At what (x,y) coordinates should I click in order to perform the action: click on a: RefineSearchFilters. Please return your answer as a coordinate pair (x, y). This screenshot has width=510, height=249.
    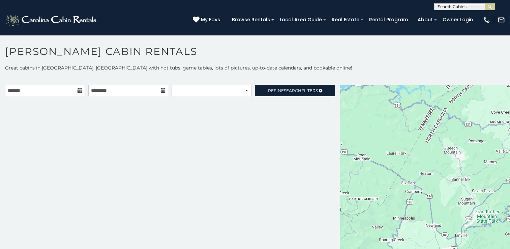
    Looking at the image, I should click on (295, 90).